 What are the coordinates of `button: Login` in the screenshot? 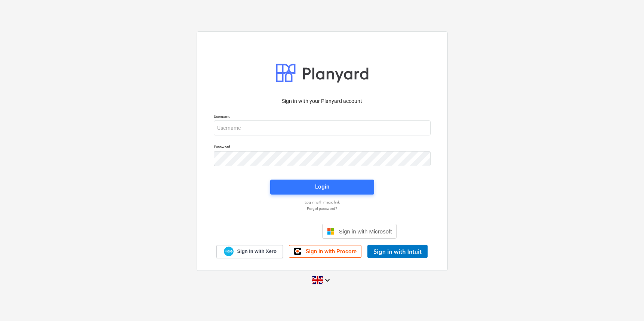 It's located at (322, 187).